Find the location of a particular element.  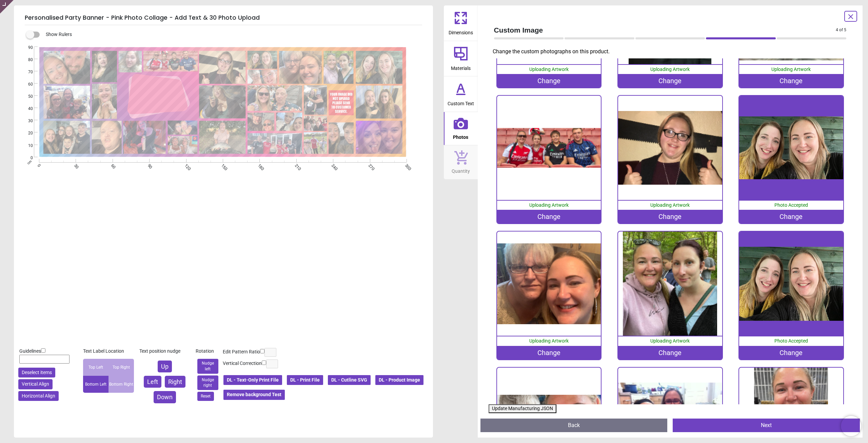

span: Custom Image is located at coordinates (665, 30).